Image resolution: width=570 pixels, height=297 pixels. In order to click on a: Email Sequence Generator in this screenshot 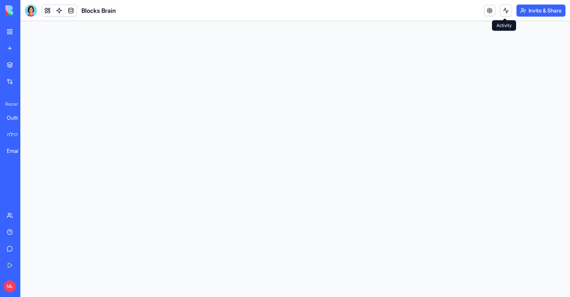, I will do `click(17, 151)`.